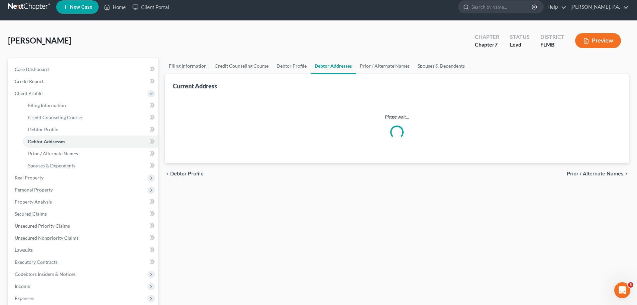  What do you see at coordinates (46, 141) in the screenshot?
I see `span: Debtor Addresses` at bounding box center [46, 141].